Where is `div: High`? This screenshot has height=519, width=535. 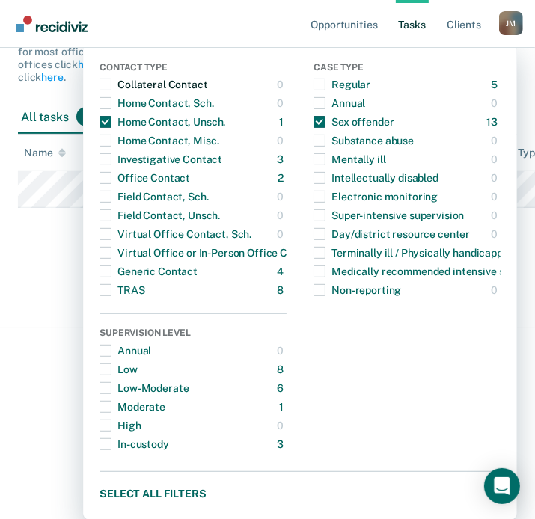
div: High is located at coordinates (120, 425).